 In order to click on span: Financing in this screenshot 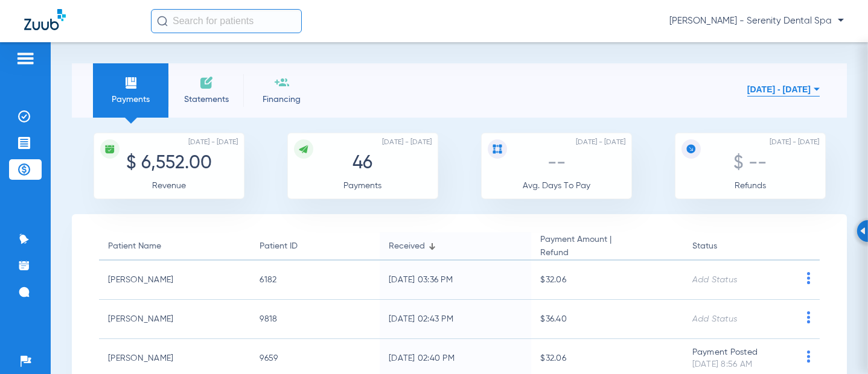, I will do `click(281, 99)`.